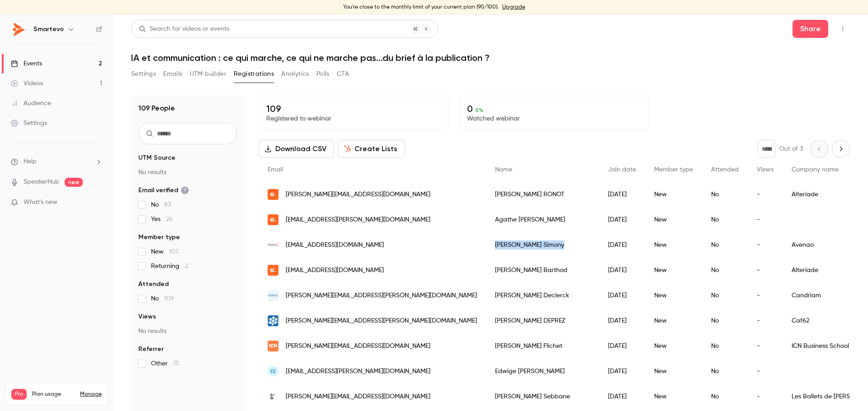 The image size is (868, 411). I want to click on p: No results, so click(187, 173).